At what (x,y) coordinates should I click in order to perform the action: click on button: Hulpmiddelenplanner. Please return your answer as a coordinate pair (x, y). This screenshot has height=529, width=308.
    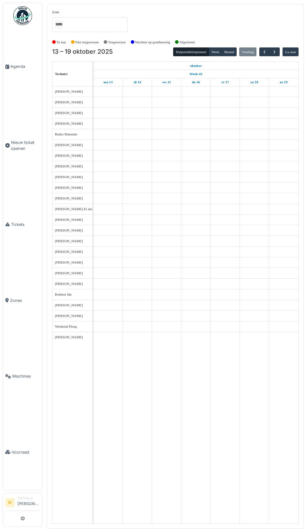
    Looking at the image, I should click on (191, 52).